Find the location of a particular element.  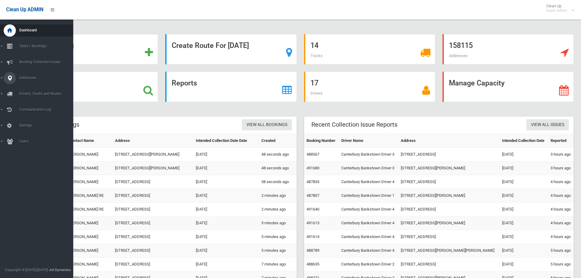

a: View All Bookings is located at coordinates (267, 125).